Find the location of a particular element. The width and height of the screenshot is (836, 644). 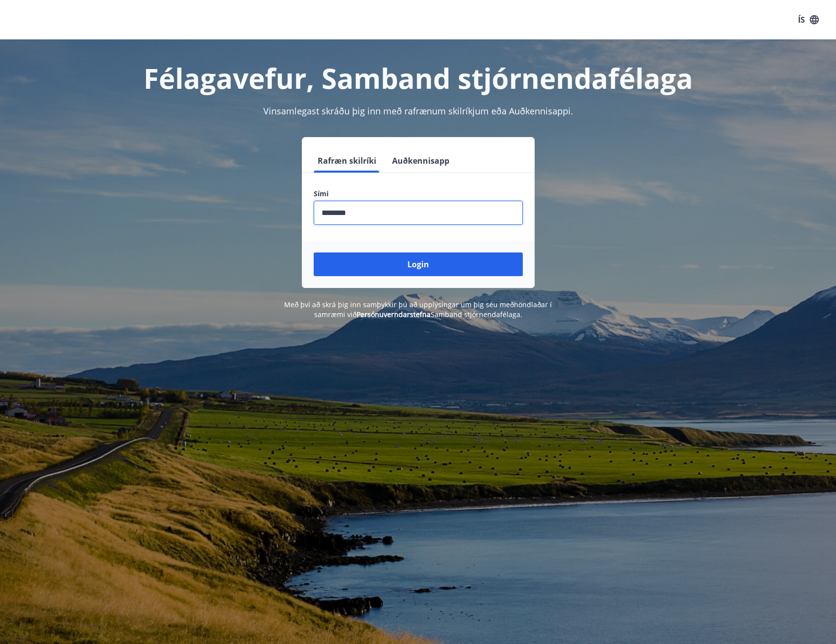

button: Rafræn skilríki is located at coordinates (346, 161).